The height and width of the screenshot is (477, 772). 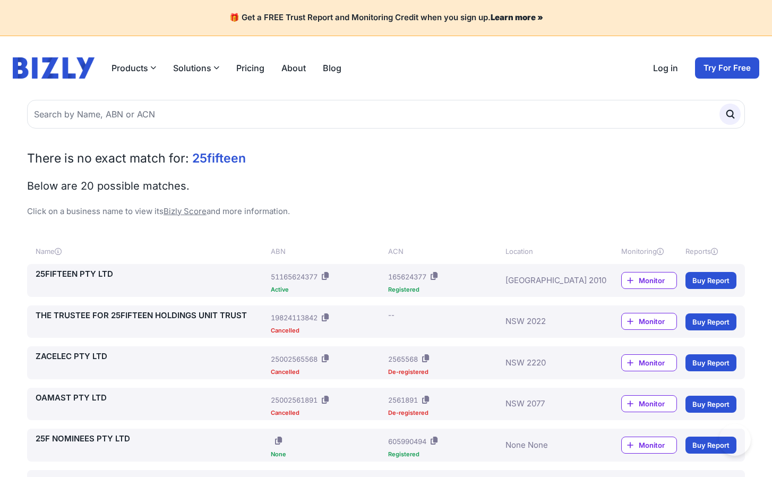 What do you see at coordinates (386, 18) in the screenshot?
I see `h4: 🎁 Get a FREE Trust Report and Monitoring Credit when you sign up.` at bounding box center [386, 18].